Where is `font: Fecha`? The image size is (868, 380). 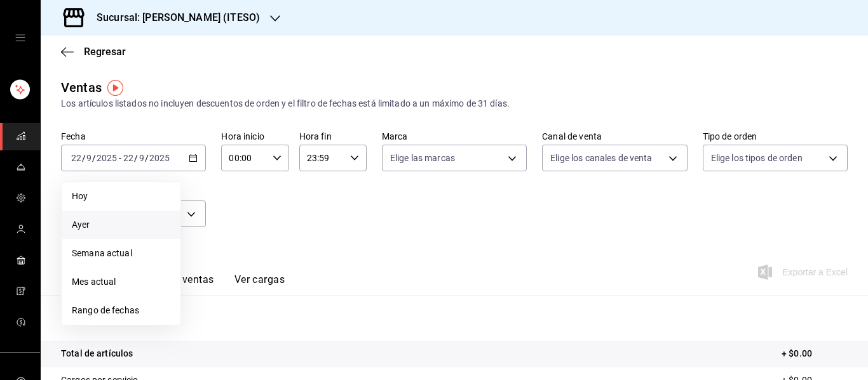
font: Fecha is located at coordinates (73, 136).